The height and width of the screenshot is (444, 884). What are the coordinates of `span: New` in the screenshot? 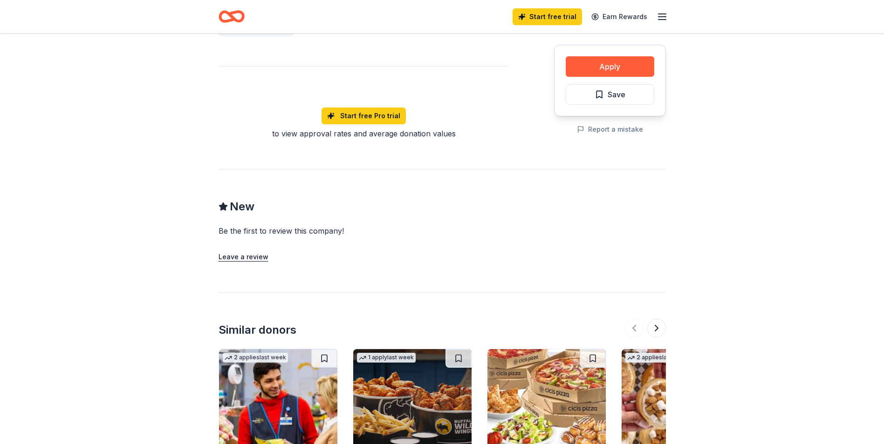 It's located at (242, 207).